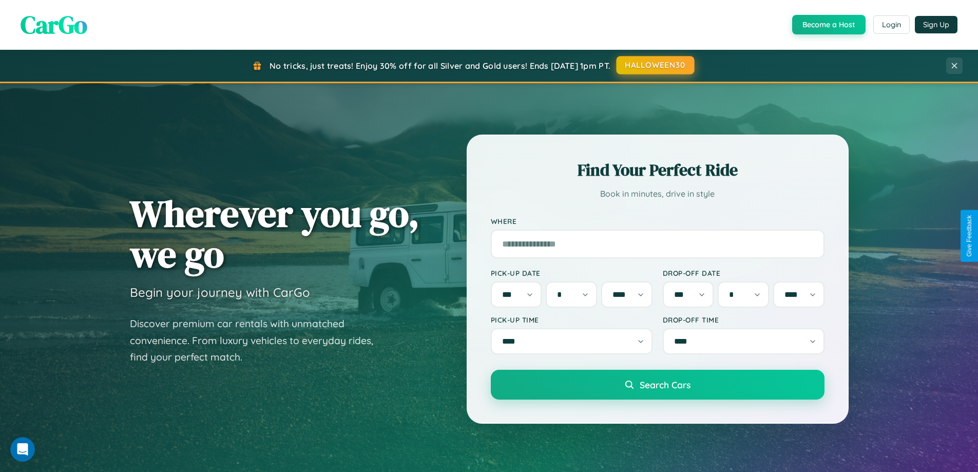  I want to click on p: Discover premium car rentals with unmatched convenience. From luxury vehicles to everyday rides, ..., so click(258, 340).